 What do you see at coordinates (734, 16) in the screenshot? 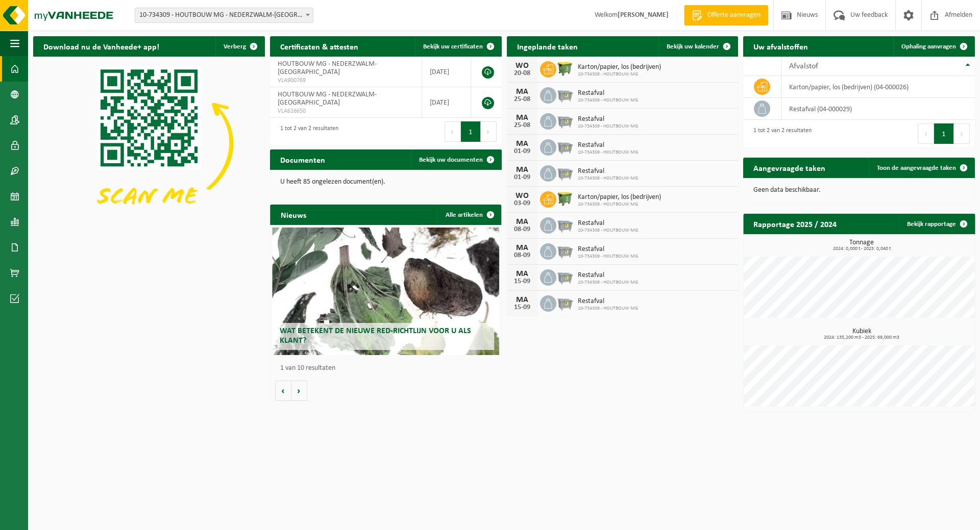
I see `span: Offerte aanvragen` at bounding box center [734, 16].